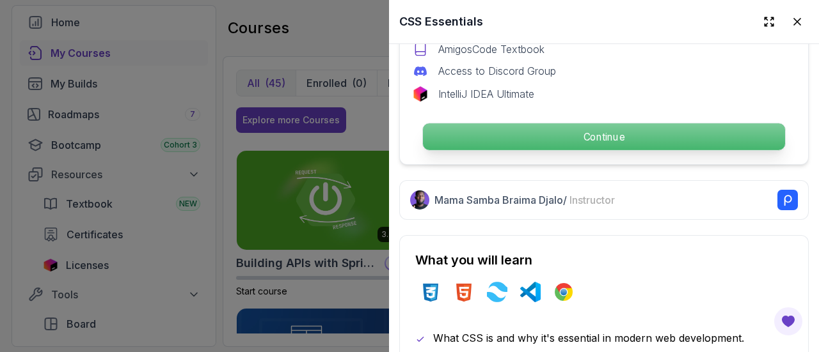  I want to click on img: chrome logo, so click(563, 292).